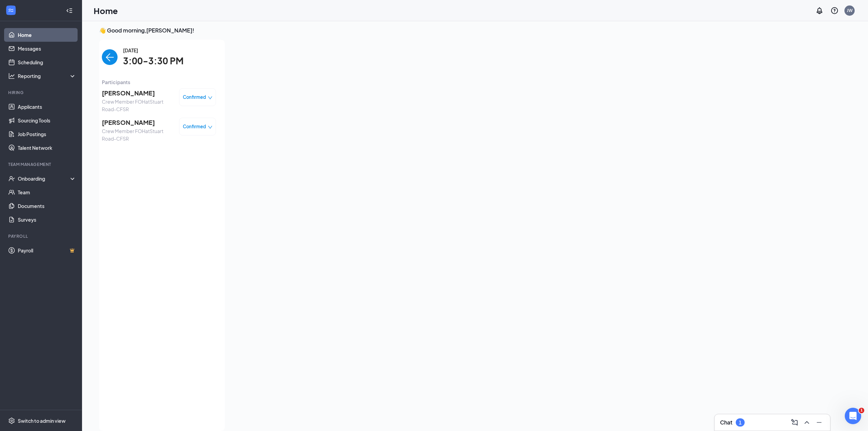  What do you see at coordinates (106, 11) in the screenshot?
I see `h1: Home` at bounding box center [106, 11].